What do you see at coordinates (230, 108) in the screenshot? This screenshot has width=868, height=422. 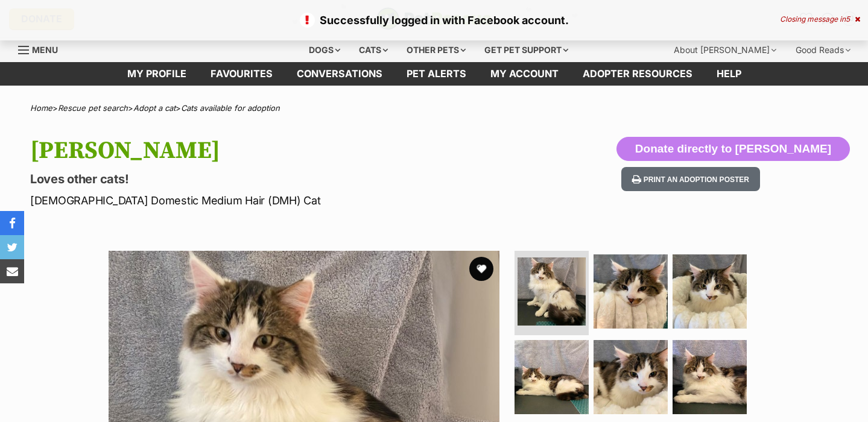 I see `a: Cats available for adoption` at bounding box center [230, 108].